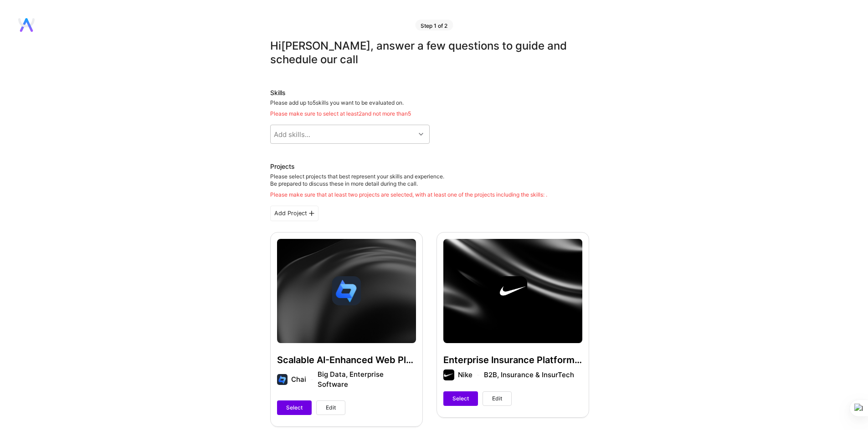  I want to click on div: Step 1 of 2, so click(433, 25).